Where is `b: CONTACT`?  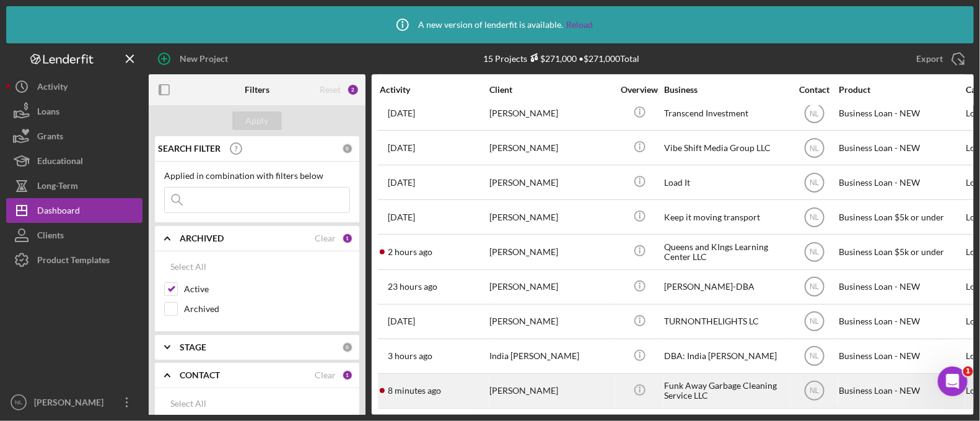
b: CONTACT is located at coordinates (200, 376).